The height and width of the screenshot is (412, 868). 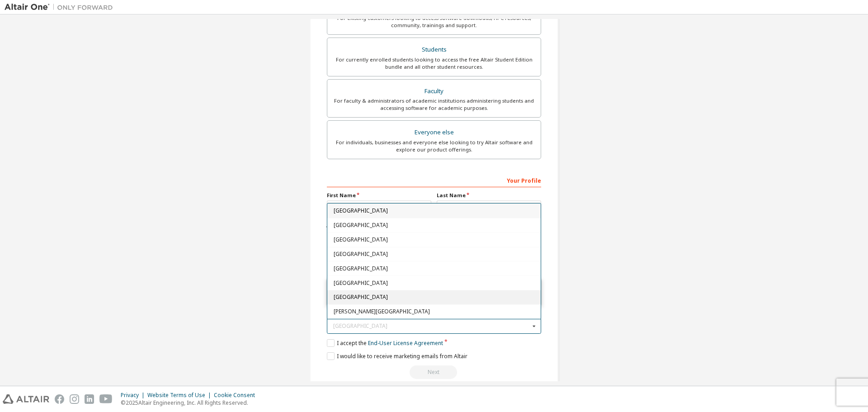 I want to click on div: Students, so click(x=434, y=49).